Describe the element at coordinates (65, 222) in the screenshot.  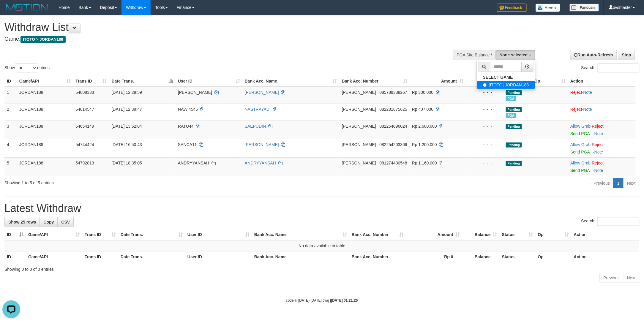
I see `a: CSV` at that location.